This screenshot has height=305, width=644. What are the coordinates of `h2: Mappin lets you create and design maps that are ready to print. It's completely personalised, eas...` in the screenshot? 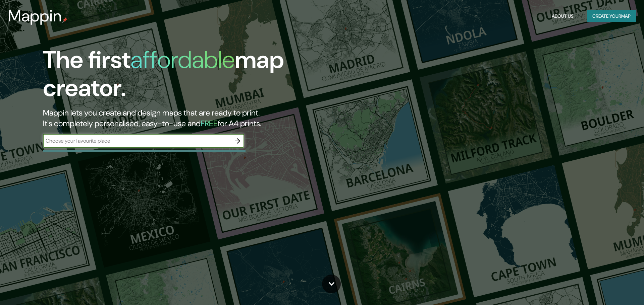 It's located at (204, 118).